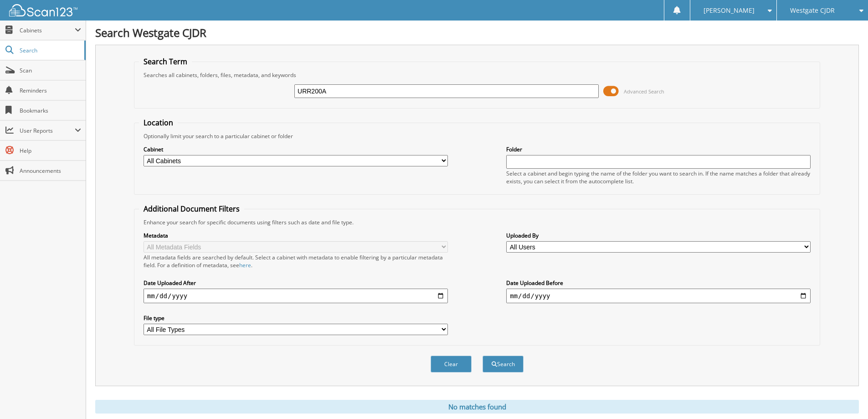 Image resolution: width=868 pixels, height=419 pixels. What do you see at coordinates (47, 30) in the screenshot?
I see `span: Cabinets` at bounding box center [47, 30].